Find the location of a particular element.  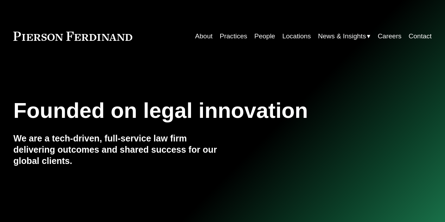

a: Practices is located at coordinates (233, 36).